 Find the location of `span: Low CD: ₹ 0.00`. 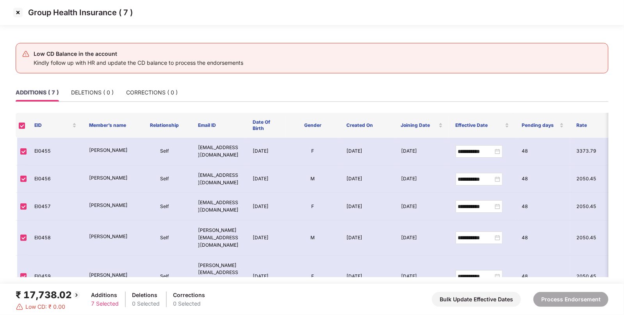

span: Low CD: ₹ 0.00 is located at coordinates (45, 307).